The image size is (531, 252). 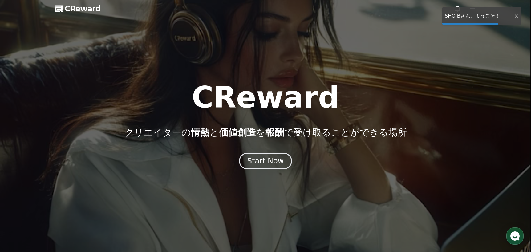 I want to click on span: CReward, so click(x=83, y=9).